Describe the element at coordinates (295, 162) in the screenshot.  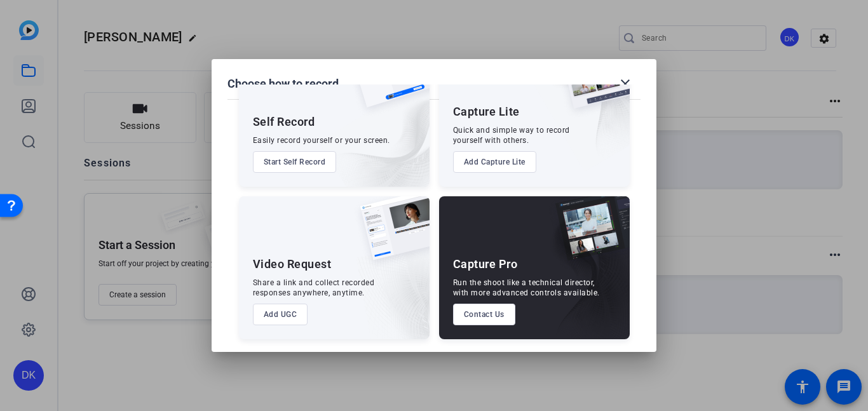
I see `button: Start Self Record` at that location.